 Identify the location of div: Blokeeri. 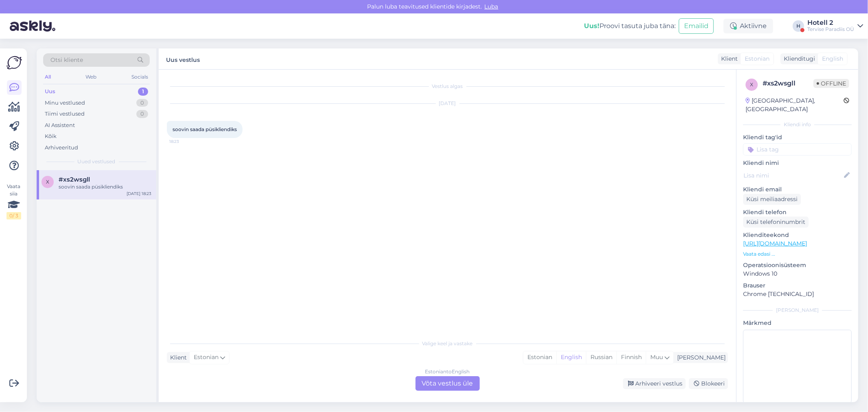
(708, 383).